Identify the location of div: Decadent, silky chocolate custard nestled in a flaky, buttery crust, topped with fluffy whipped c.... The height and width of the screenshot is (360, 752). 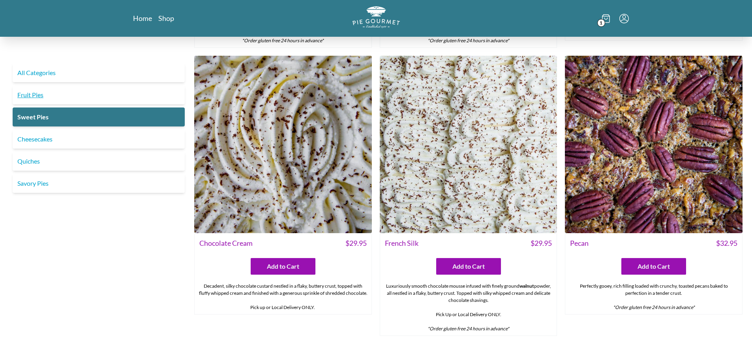
(283, 297).